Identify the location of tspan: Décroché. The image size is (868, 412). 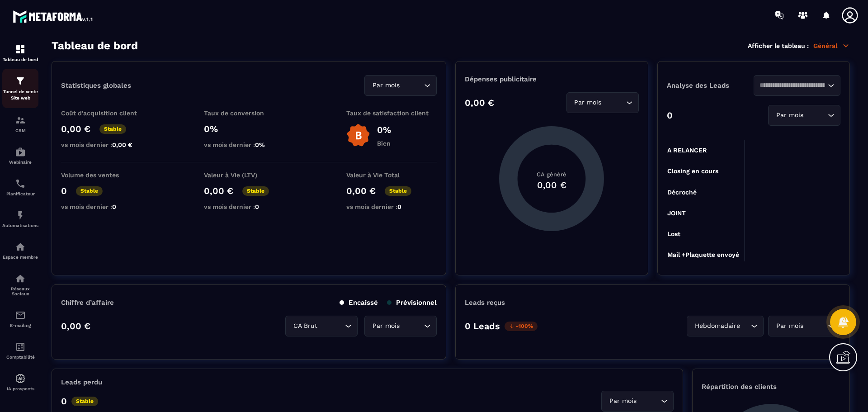
(681, 192).